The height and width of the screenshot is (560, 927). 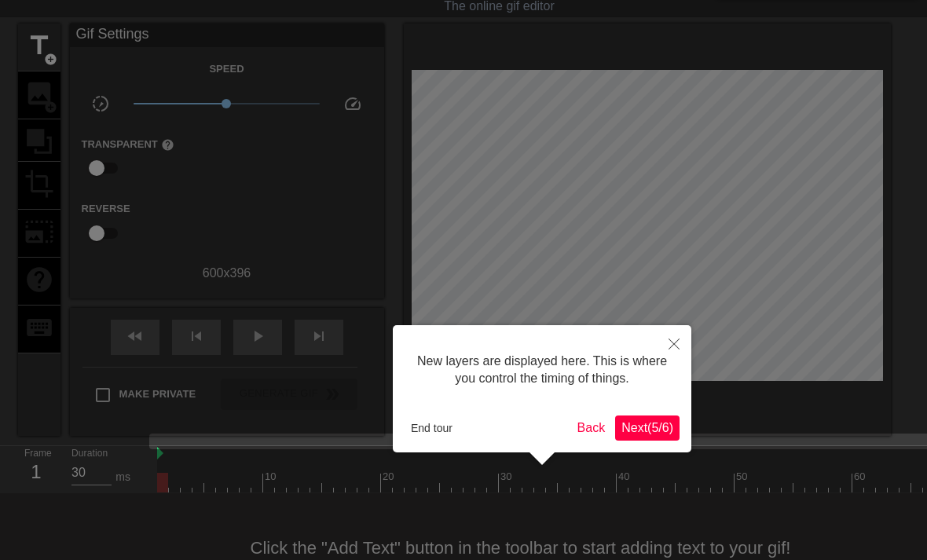 What do you see at coordinates (647, 427) in the screenshot?
I see `span: Next ( 5 / 6 )` at bounding box center [647, 427].